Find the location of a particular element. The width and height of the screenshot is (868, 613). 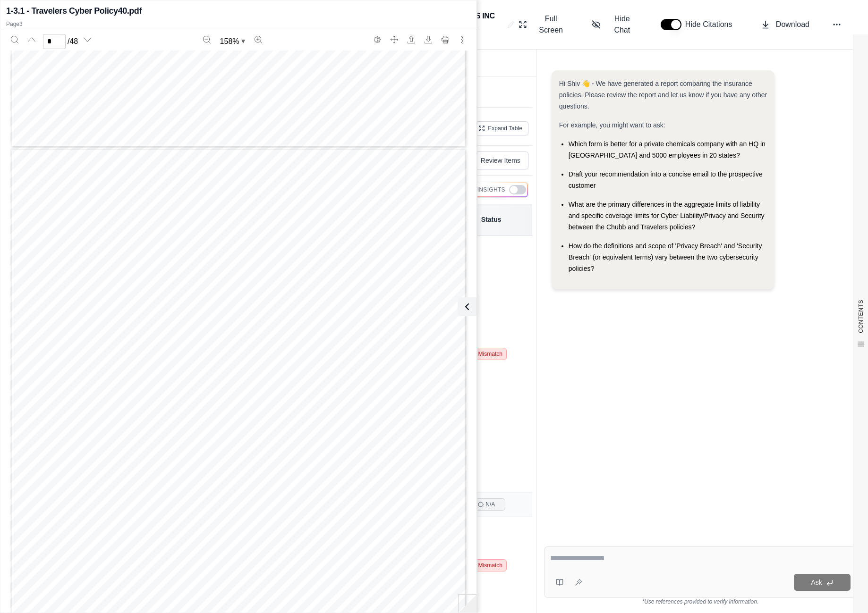

button: More actions is located at coordinates (463, 39).